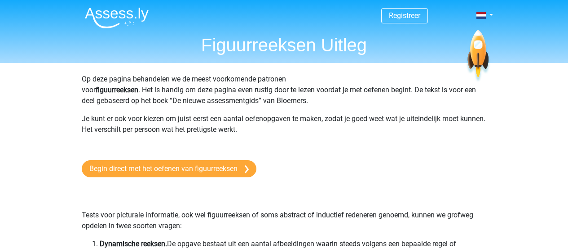 This screenshot has width=568, height=248. What do you see at coordinates (284, 129) in the screenshot?
I see `p: Je kunt er ook voor kiezen om juist eerst een aantal oefenopgaven te maken, zodat je goed weet wa...` at bounding box center [284, 129].